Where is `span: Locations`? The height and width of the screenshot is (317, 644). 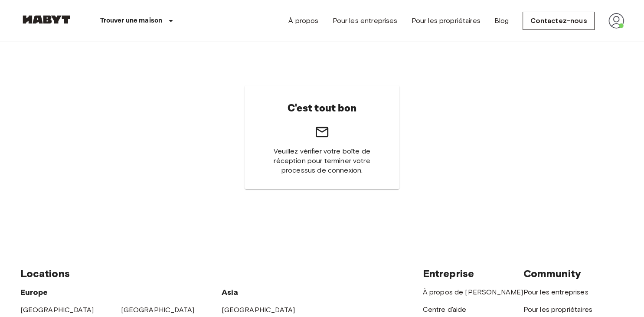
span: Locations is located at coordinates (45, 273).